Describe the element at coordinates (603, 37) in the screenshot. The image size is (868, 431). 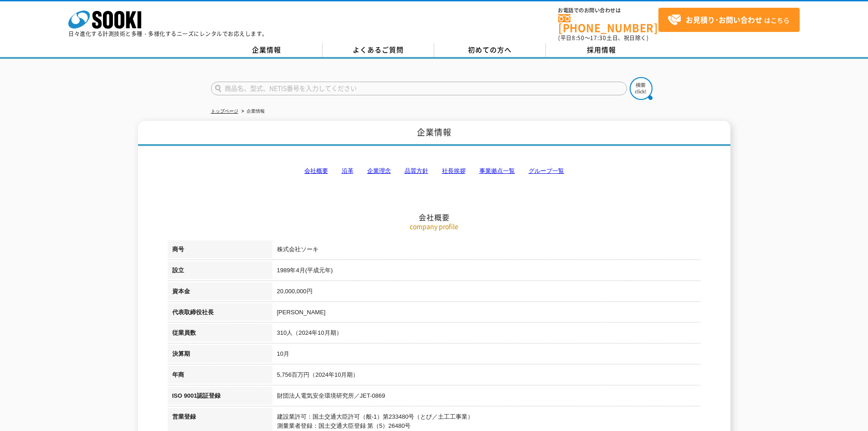
I see `span: (平日 ～ 土日、祝日除く)` at that location.